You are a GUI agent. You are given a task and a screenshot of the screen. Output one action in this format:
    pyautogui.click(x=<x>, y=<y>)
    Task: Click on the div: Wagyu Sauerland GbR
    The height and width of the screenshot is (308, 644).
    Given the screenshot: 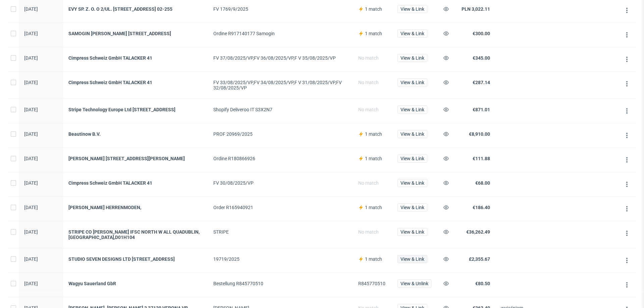 What is the action you would take?
    pyautogui.click(x=136, y=283)
    